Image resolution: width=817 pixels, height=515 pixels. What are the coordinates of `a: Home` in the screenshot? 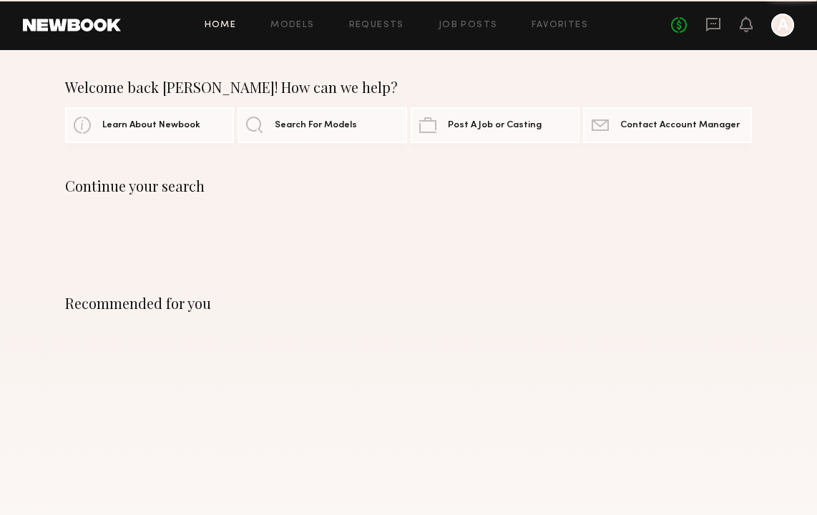 It's located at (220, 25).